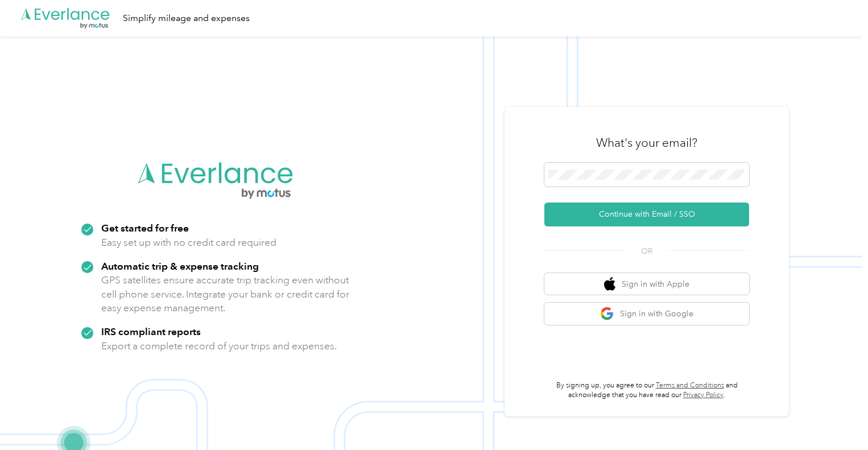 The width and height of the screenshot is (868, 450). I want to click on strong: IRS compliant reports, so click(151, 331).